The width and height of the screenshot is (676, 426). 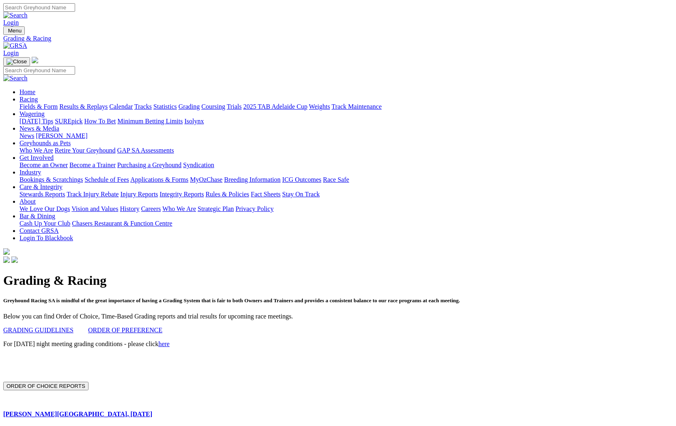 I want to click on a: How To Bet, so click(x=100, y=121).